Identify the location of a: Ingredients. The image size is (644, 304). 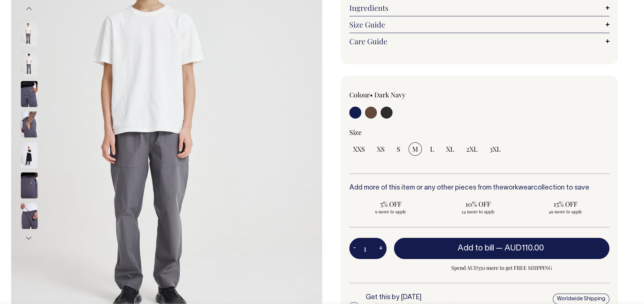
(480, 8).